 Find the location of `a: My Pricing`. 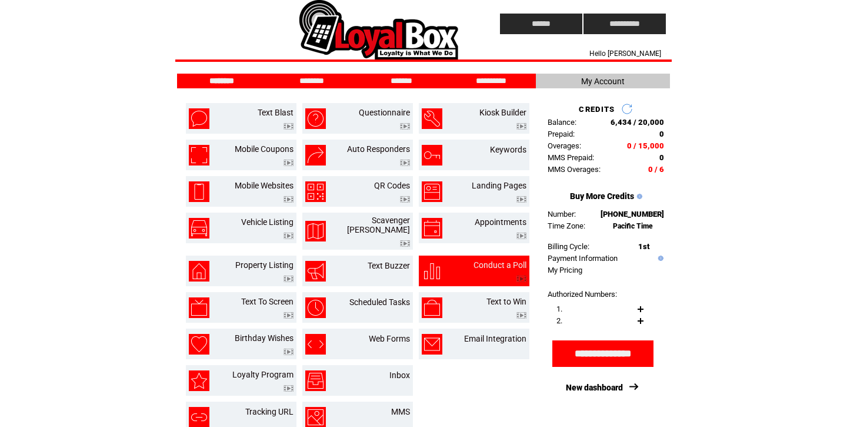

a: My Pricing is located at coordinates (565, 269).